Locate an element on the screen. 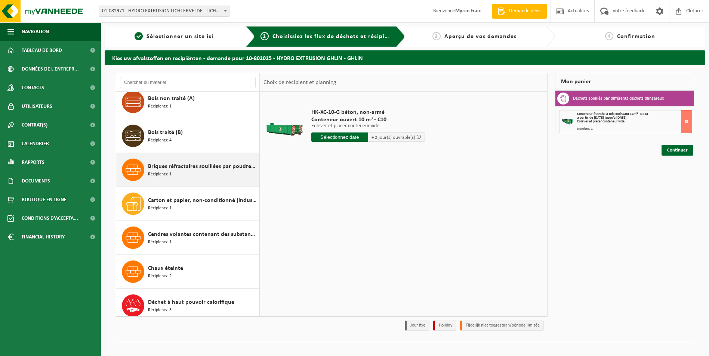 The width and height of the screenshot is (709, 356). li: Jour fixe is located at coordinates (417, 326).